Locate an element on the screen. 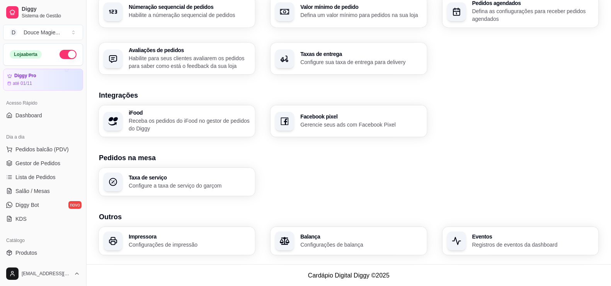 The height and width of the screenshot is (286, 611). p: Configure sua taxa de entrega para delivery is located at coordinates (361, 62).